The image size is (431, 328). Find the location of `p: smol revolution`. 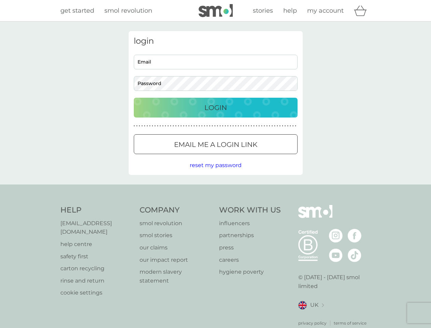

p: smol revolution is located at coordinates (176, 223).